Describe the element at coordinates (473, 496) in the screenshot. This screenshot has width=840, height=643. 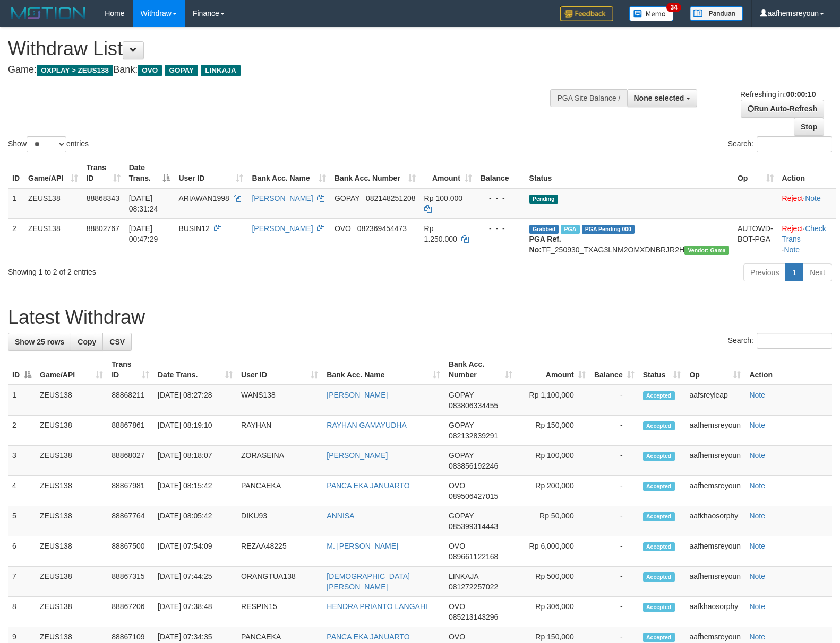
I see `span: Copy 089506427015 to clipboard` at that location.